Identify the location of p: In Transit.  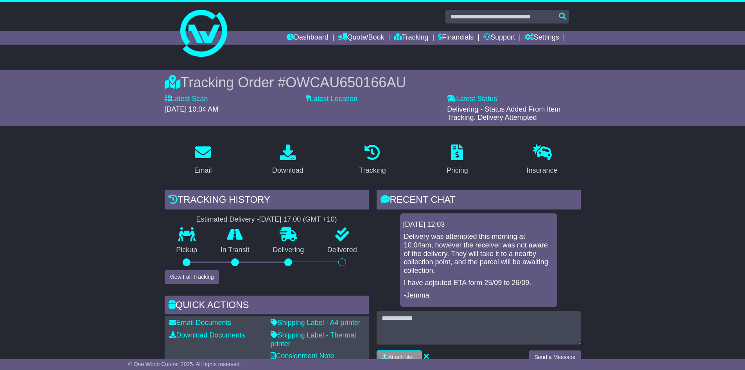
(235, 250).